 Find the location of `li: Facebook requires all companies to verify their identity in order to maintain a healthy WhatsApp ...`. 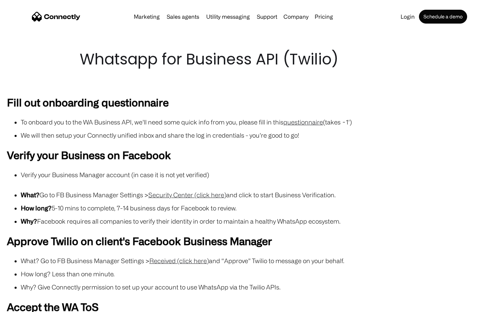

li: Facebook requires all companies to verify their identity in order to maintain a healthy WhatsApp ... is located at coordinates (256, 221).